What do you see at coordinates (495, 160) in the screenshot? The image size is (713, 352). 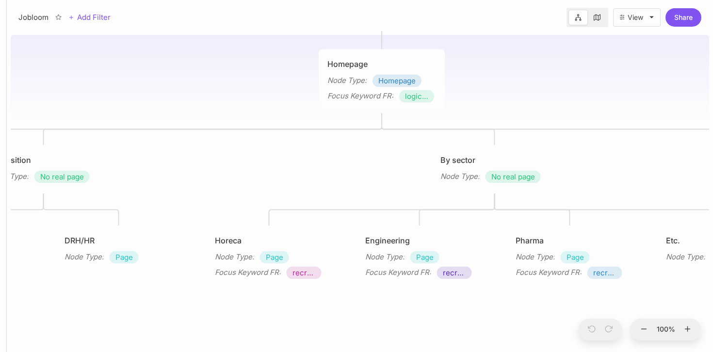 I see `div: By sector` at bounding box center [495, 160].